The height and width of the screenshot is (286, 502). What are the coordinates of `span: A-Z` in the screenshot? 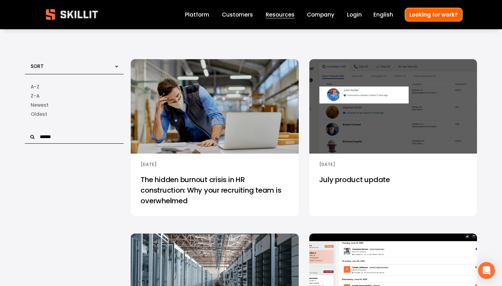 It's located at (35, 87).